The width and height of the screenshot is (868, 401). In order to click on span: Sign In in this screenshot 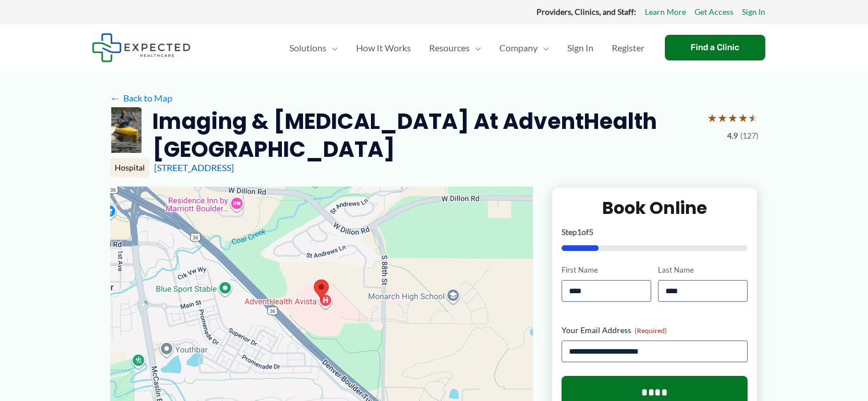, I will do `click(580, 48)`.